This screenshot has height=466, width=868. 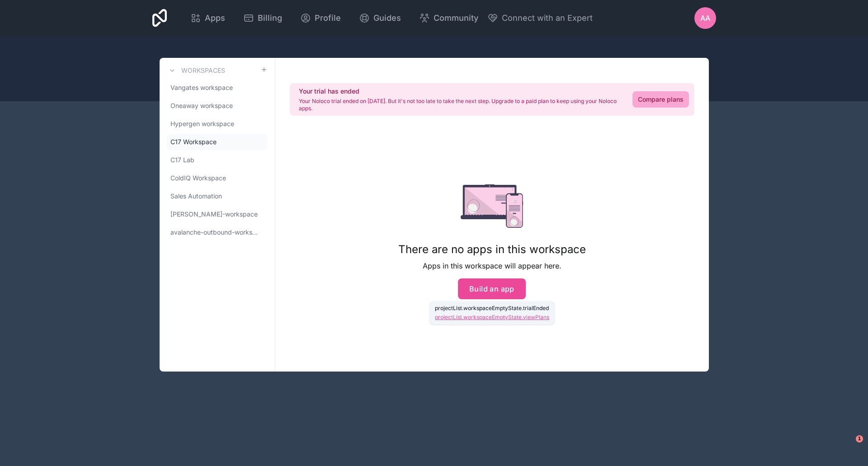 I want to click on a: avalanche-outbound-workspace, so click(x=217, y=232).